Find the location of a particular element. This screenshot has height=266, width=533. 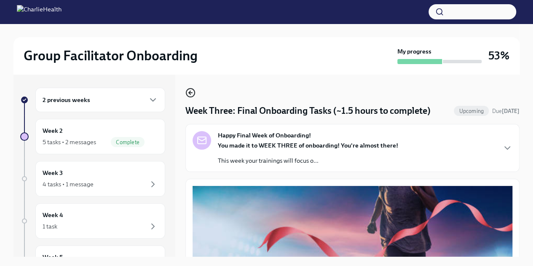

h3: 53% is located at coordinates (498, 56).